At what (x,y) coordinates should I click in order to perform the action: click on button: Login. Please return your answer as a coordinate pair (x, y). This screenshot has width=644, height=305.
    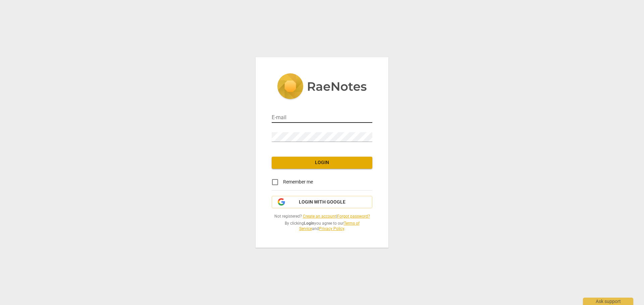
    Looking at the image, I should click on (322, 162).